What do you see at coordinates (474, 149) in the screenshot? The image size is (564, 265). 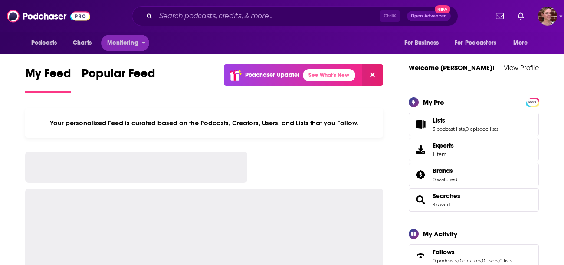 I see `a: Exports` at bounding box center [474, 149].